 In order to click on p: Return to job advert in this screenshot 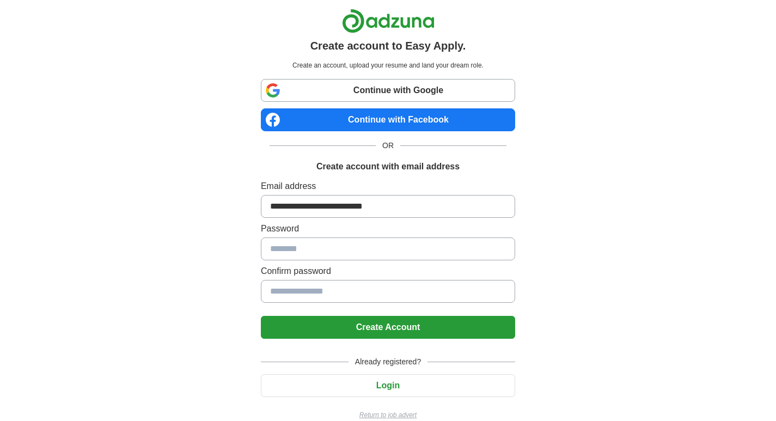, I will do `click(388, 415)`.